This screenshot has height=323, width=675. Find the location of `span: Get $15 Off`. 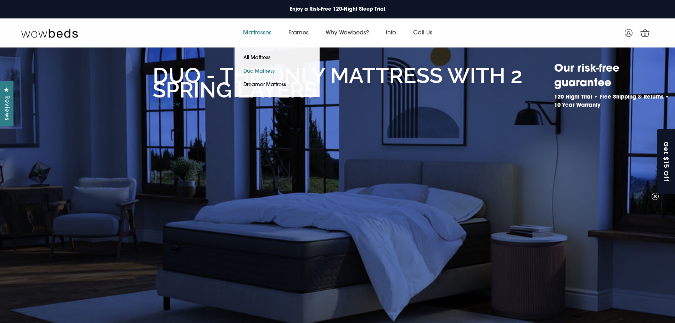

span: Get $15 Off is located at coordinates (667, 161).